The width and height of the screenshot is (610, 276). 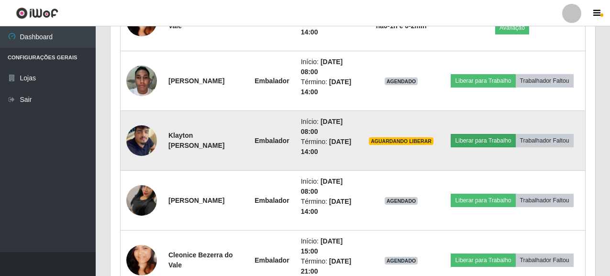 What do you see at coordinates (37, 13) in the screenshot?
I see `img: CoreUI Logo` at bounding box center [37, 13].